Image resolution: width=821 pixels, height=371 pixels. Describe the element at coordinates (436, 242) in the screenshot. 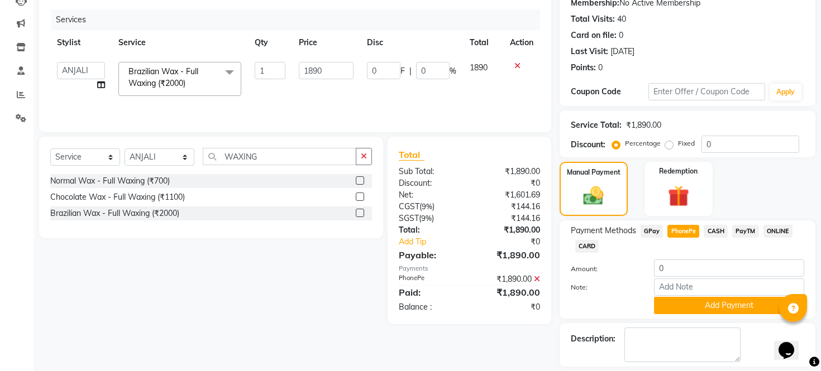

I see `a: Add Tip` at that location.